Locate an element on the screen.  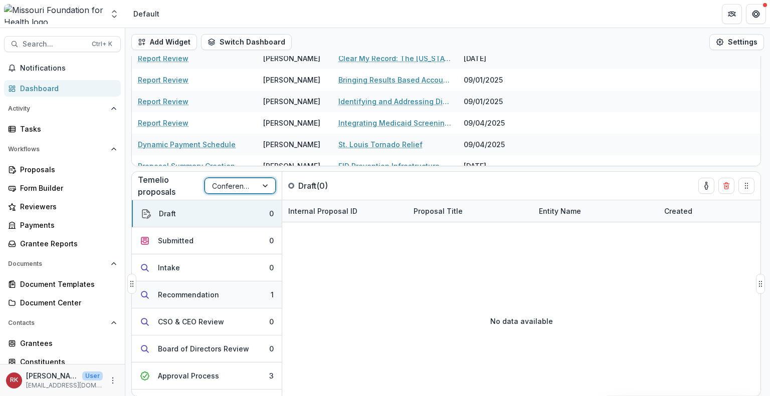
div: 1 is located at coordinates (272, 295).